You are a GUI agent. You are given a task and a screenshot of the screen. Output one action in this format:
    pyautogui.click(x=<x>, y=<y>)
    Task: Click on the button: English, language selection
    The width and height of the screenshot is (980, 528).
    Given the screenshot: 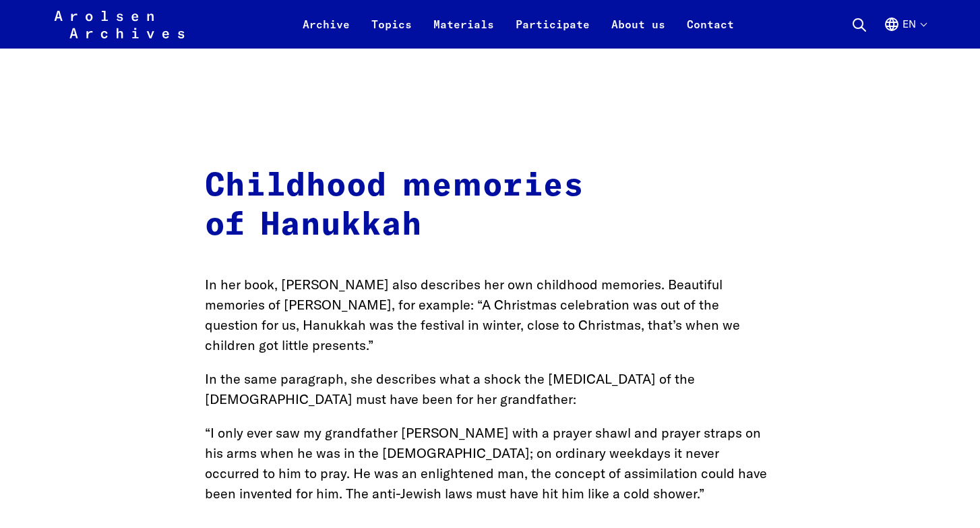 What is the action you would take?
    pyautogui.click(x=905, y=33)
    